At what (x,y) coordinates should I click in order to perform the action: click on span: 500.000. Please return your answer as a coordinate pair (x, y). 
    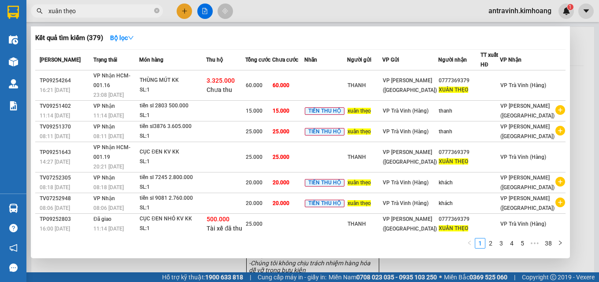
    Looking at the image, I should click on (218, 219).